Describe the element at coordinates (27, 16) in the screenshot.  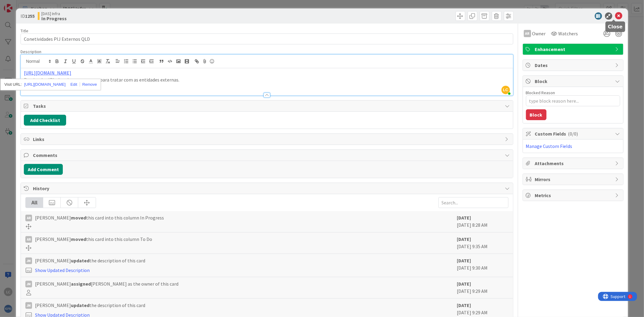
I see `span: ID` at that location.